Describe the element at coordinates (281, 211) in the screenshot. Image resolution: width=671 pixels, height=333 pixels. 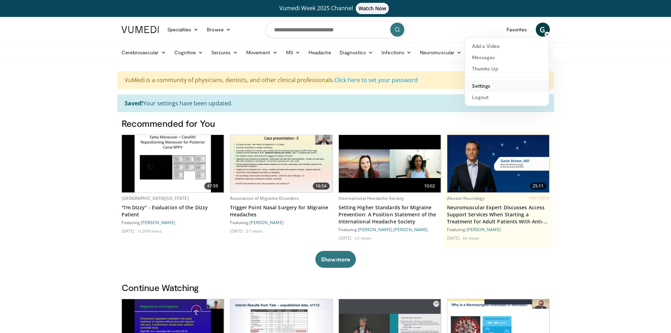
I see `a: Trigger Point Nasal Surgery for Migraine Headaches` at that location.